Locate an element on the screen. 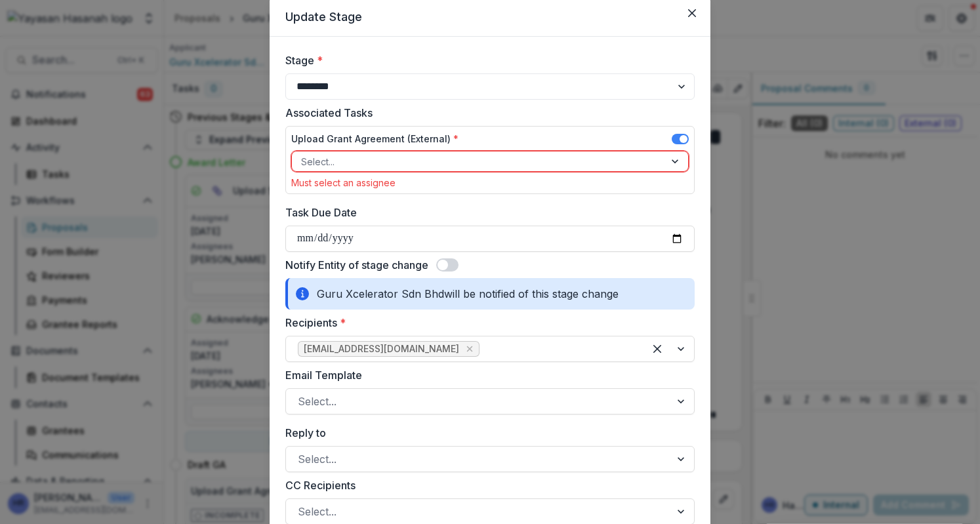 The image size is (980, 524). label: Reply to is located at coordinates (486, 433).